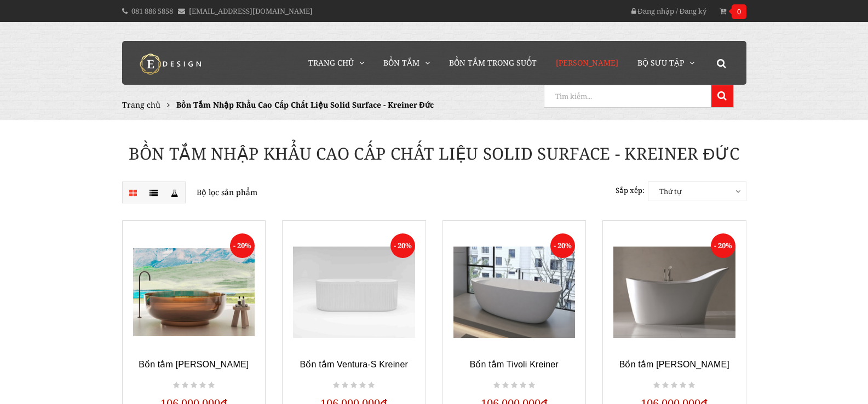 Image resolution: width=868 pixels, height=404 pixels. Describe the element at coordinates (630, 190) in the screenshot. I see `label: Sắp xếp:` at that location.